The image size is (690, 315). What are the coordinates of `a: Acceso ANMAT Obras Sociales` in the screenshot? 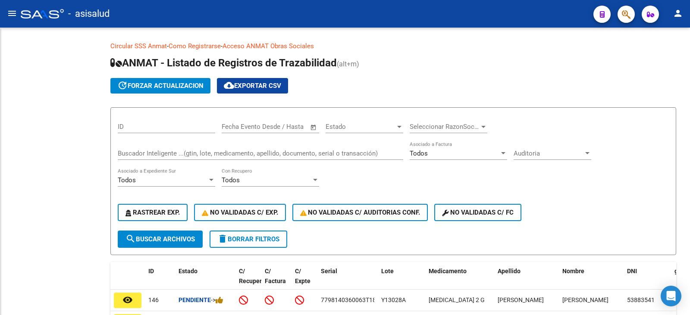 It's located at (268, 46).